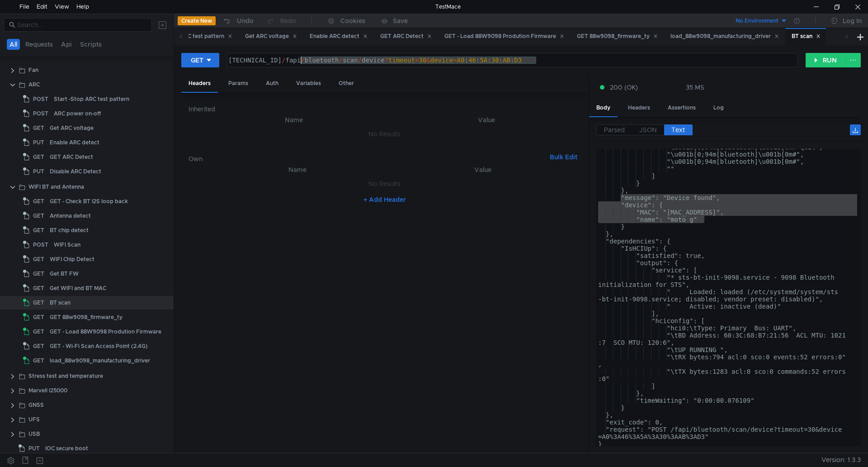 The image size is (868, 467). I want to click on div: WIFI Scan, so click(67, 245).